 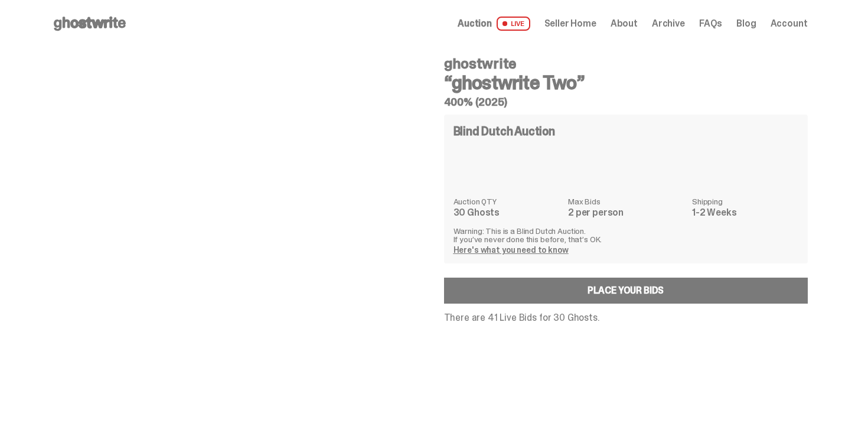 What do you see at coordinates (789, 24) in the screenshot?
I see `a: Account` at bounding box center [789, 24].